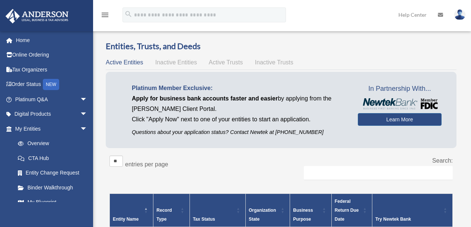  I want to click on a: My Blueprint, so click(52, 203).